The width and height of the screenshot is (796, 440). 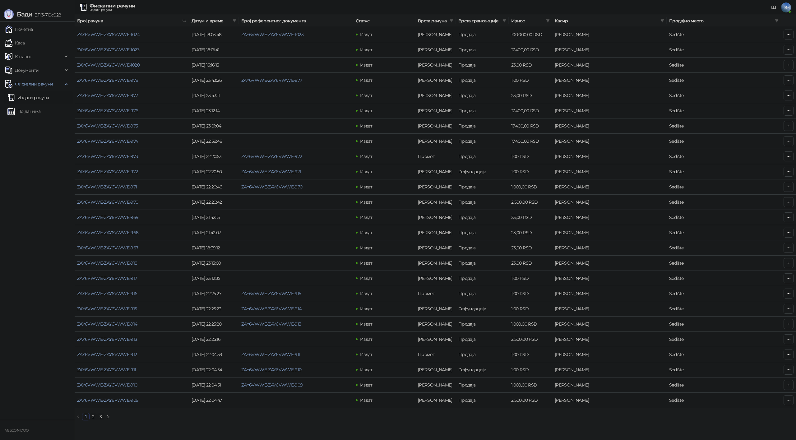 I want to click on span: Број рачуна, so click(x=128, y=21).